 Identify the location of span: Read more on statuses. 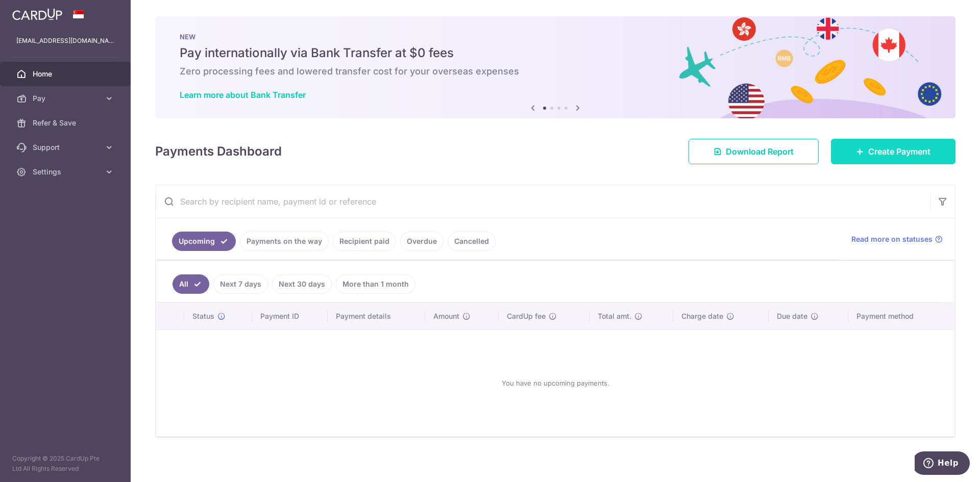
(892, 240).